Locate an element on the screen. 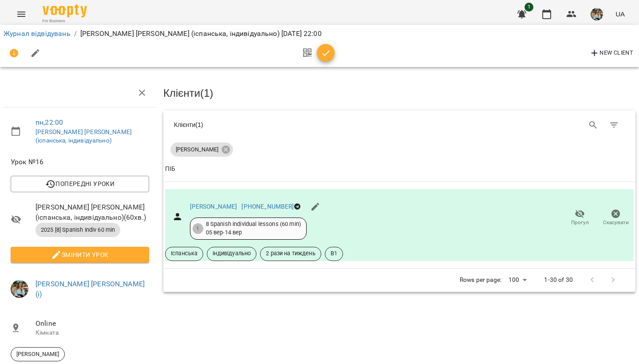  nav: breadcrumb is located at coordinates (320, 34).